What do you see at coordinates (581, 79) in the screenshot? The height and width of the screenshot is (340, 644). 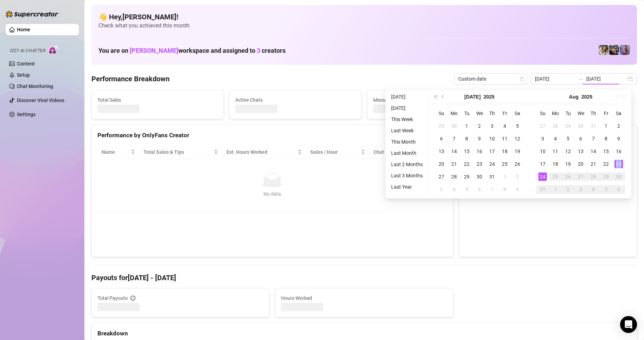 I see `span: to` at bounding box center [581, 79].